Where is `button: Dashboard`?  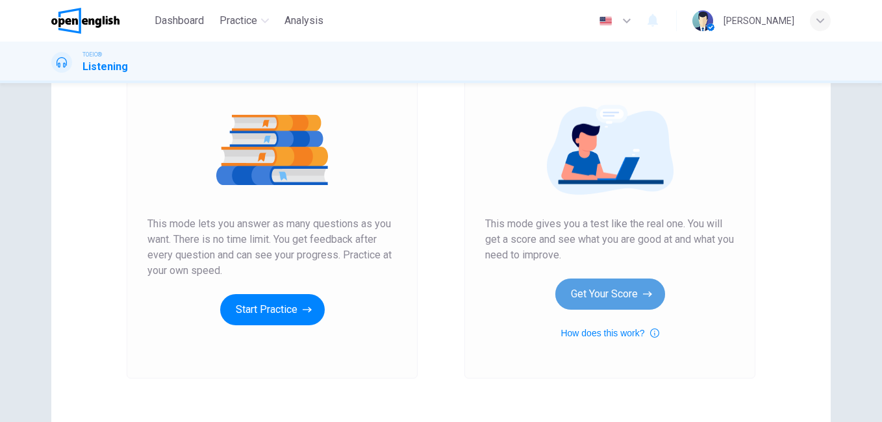 button: Dashboard is located at coordinates (179, 21).